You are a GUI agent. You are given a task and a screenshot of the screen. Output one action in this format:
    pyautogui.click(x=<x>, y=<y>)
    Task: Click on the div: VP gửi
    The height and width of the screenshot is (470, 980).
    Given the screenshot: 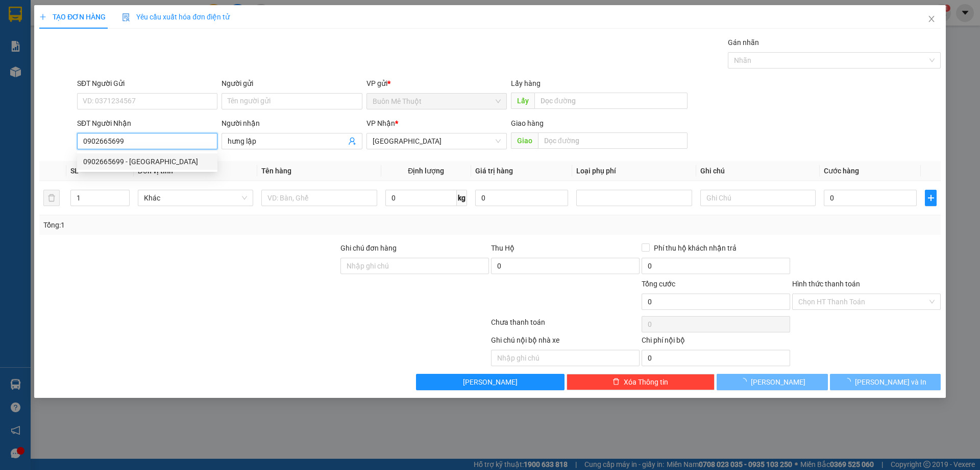 What is the action you would take?
    pyautogui.click(x=436, y=84)
    